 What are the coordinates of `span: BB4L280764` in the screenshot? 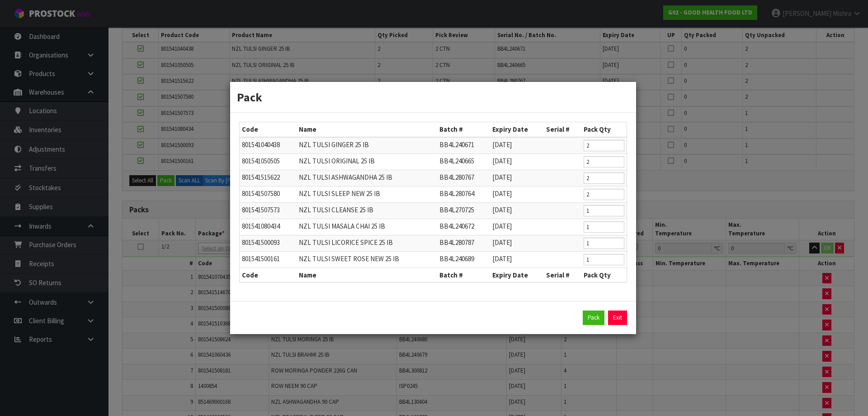 It's located at (457, 193).